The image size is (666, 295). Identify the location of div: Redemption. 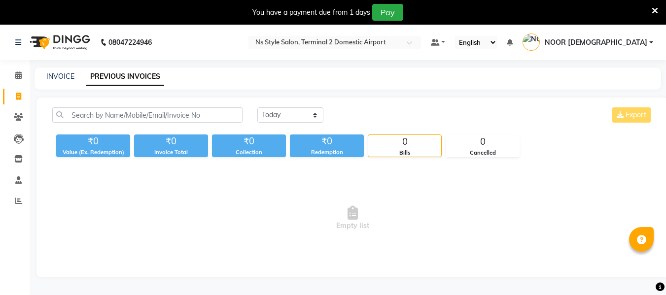
(327, 152).